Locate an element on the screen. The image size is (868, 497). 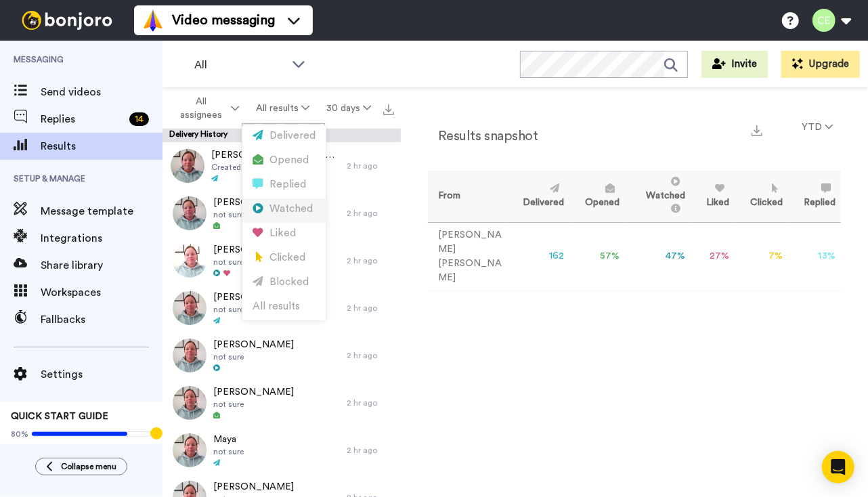
img: vm-color.svg is located at coordinates (153, 20).